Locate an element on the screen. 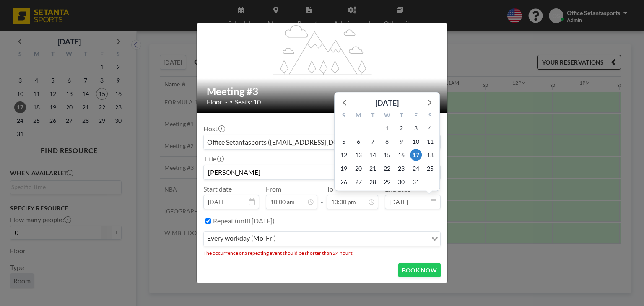  span: Thursday, October 16, 2025 is located at coordinates (401, 155).